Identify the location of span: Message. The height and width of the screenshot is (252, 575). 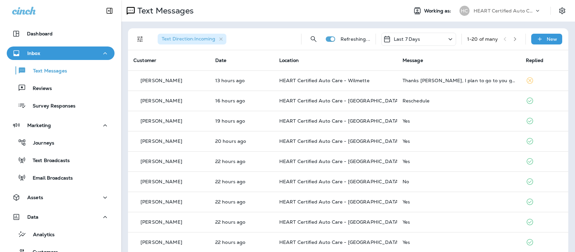
(413, 60).